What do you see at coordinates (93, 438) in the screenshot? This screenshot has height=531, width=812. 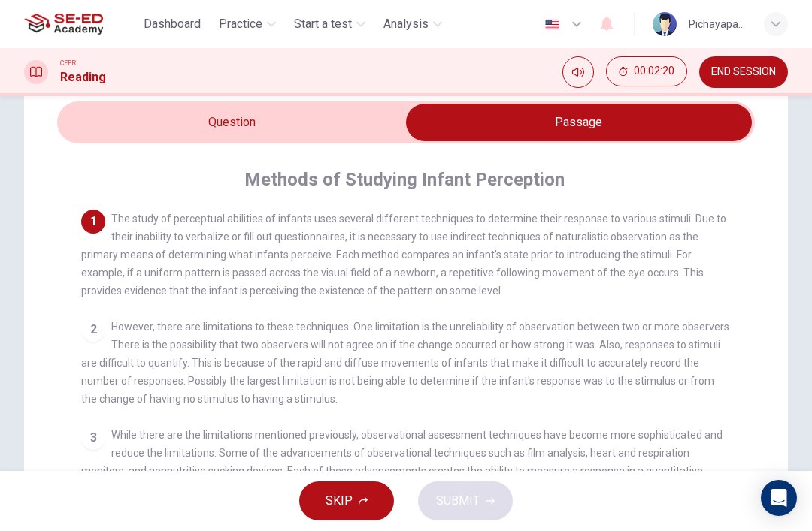 I see `div: 3` at bounding box center [93, 438].